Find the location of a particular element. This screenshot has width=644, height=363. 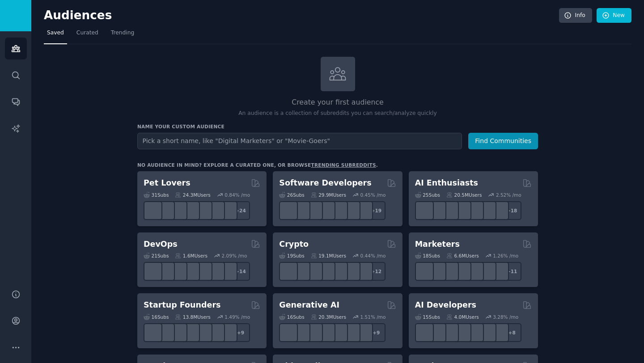

img: indiehackers is located at coordinates (203, 332).